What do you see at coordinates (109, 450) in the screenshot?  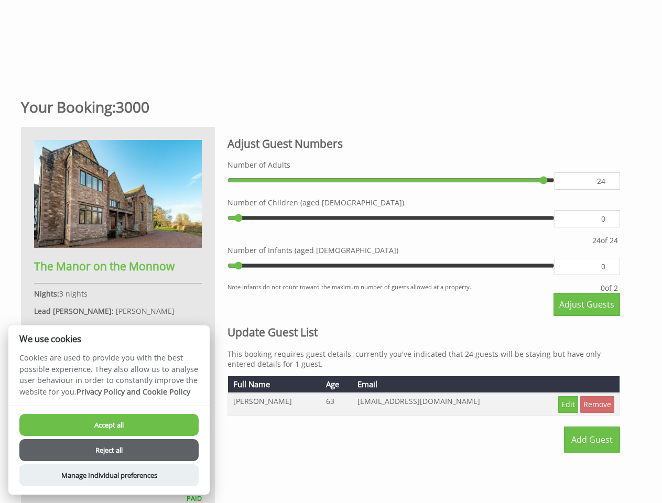 I see `button: Reject all` at bounding box center [109, 450].